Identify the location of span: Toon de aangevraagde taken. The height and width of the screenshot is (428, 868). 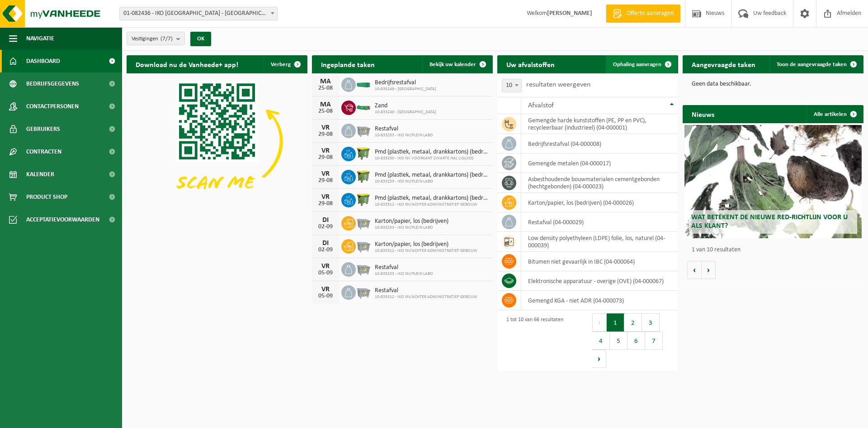
(811, 64).